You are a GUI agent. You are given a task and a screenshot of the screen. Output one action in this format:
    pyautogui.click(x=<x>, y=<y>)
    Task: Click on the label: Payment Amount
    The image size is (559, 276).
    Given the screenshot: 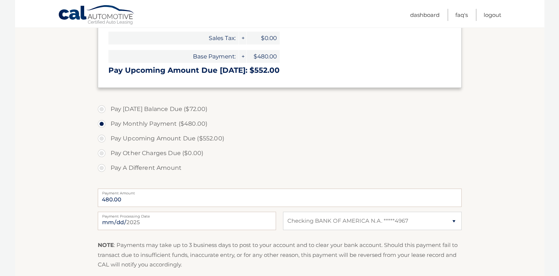 What is the action you would take?
    pyautogui.click(x=280, y=192)
    